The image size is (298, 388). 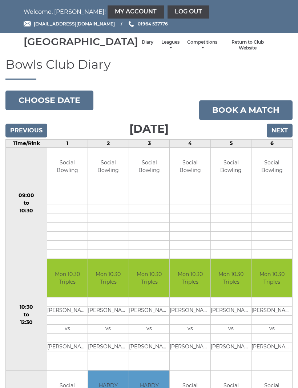 What do you see at coordinates (148, 24) in the screenshot?
I see `a: Phone us 01964 537776` at bounding box center [148, 24].